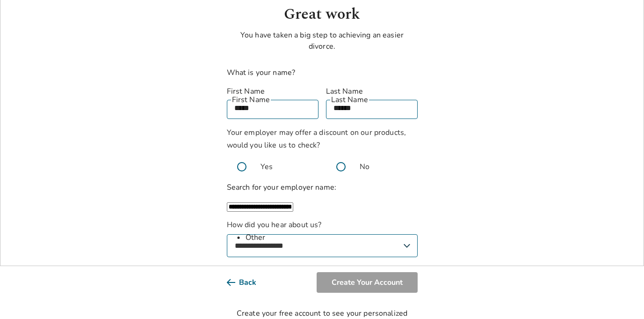 The width and height of the screenshot is (644, 319). What do you see at coordinates (372, 91) in the screenshot?
I see `label: Last Name` at bounding box center [372, 91].